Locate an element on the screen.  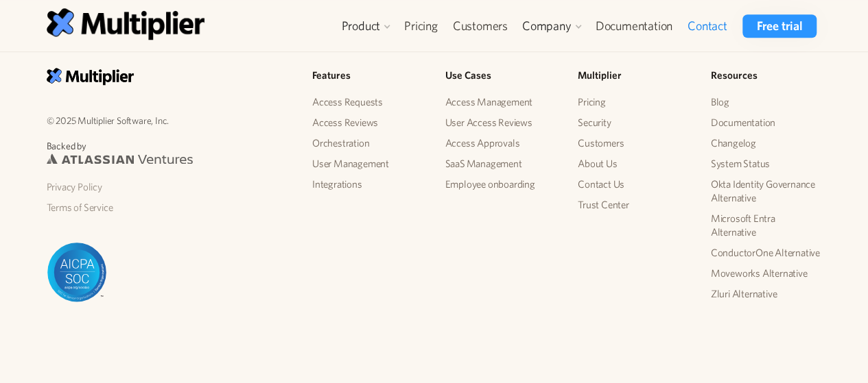
a: Access Reviews is located at coordinates (368, 123).